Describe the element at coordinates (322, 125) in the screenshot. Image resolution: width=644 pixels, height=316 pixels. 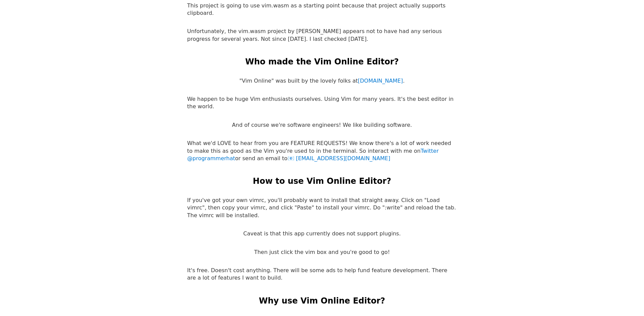
I see `p: And of course we're software engineers! We like building software.` at that location.